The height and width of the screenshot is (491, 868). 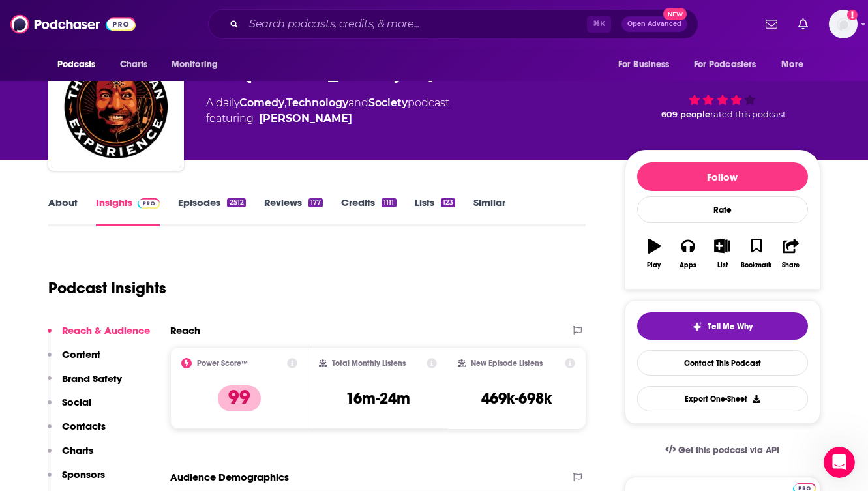 I want to click on button: Brand Safety, so click(x=85, y=383).